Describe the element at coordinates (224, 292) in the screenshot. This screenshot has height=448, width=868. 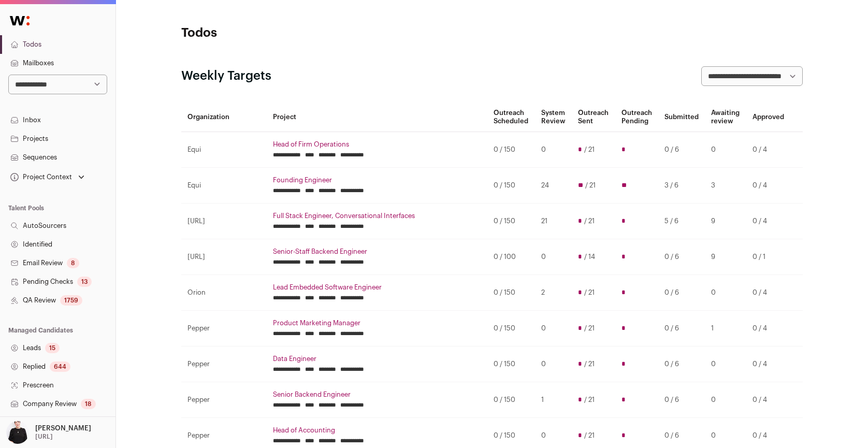
I see `td: Orion` at that location.